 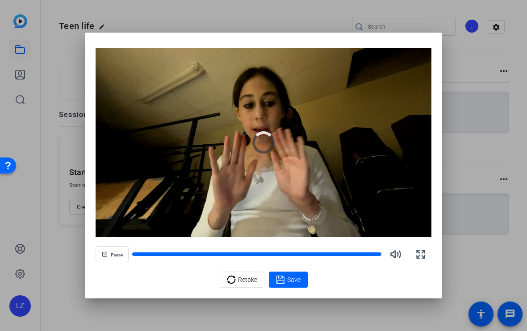 What do you see at coordinates (112, 254) in the screenshot?
I see `button: Pause` at bounding box center [112, 254].